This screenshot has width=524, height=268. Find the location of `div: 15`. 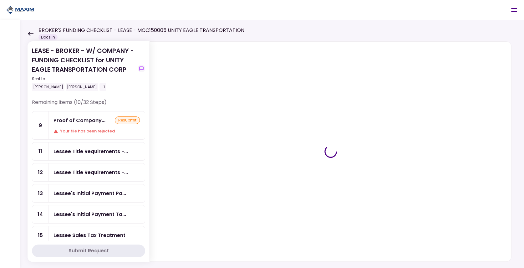

div: 15 is located at coordinates (40, 235).